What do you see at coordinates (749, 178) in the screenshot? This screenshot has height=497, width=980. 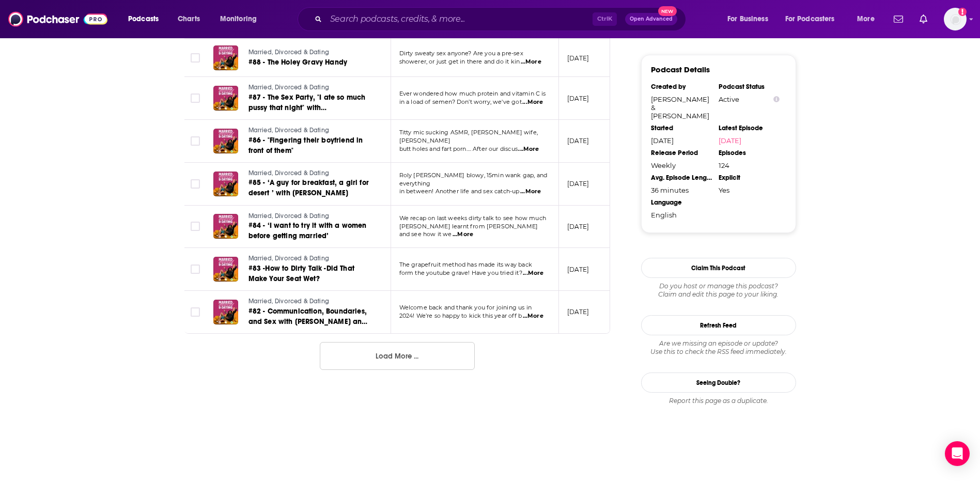 I see `div: Explicit` at bounding box center [749, 178].